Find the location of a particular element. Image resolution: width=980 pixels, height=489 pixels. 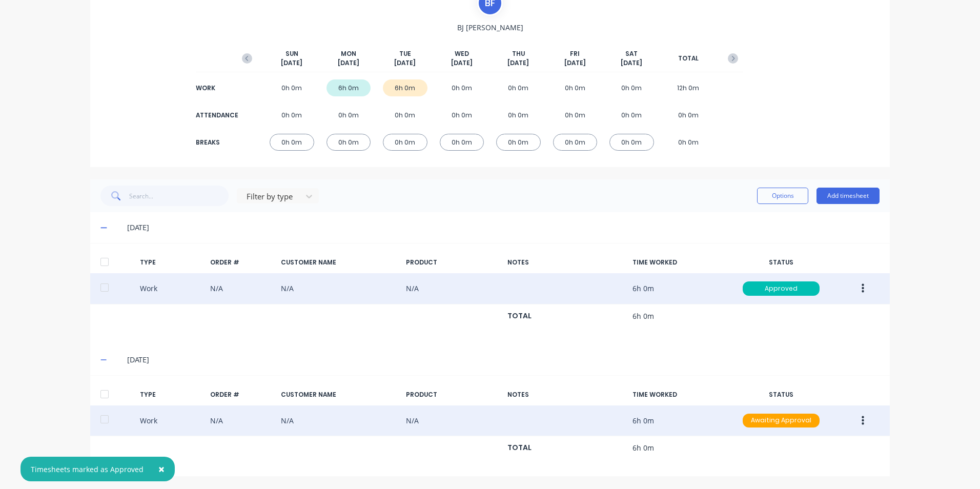

span: TOTAL is located at coordinates (689, 59).